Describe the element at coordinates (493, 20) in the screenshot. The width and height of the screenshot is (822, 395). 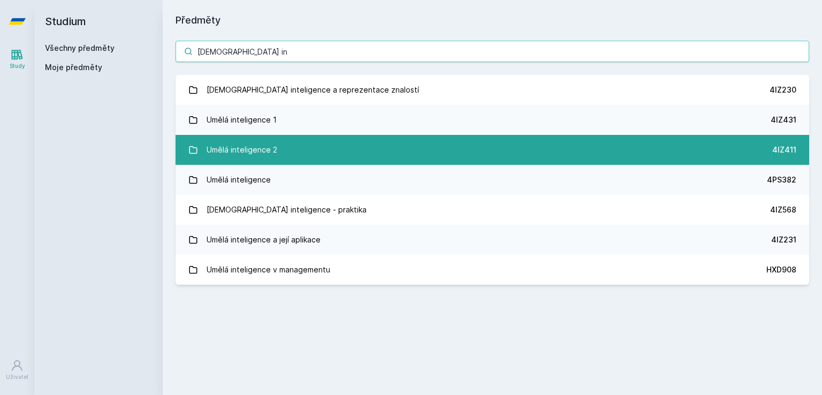
I see `h1: Předměty` at that location.